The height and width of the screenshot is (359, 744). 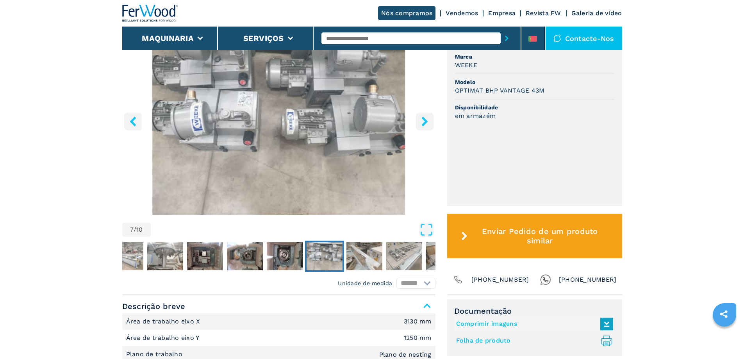 I want to click on em: 3130 mm, so click(x=417, y=321).